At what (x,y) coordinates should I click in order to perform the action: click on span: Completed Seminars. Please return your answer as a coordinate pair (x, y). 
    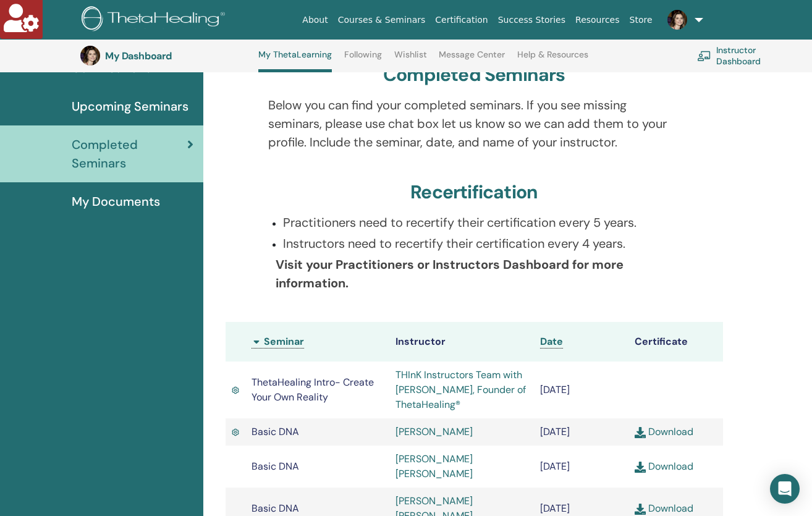
    Looking at the image, I should click on (129, 154).